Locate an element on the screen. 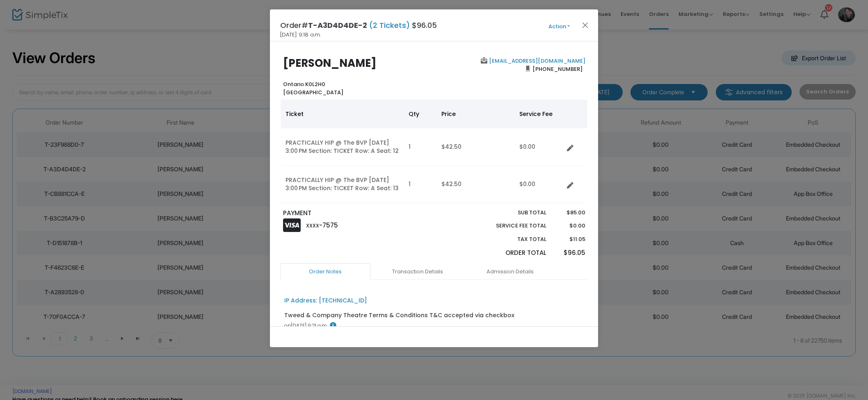 The image size is (868, 400). a: Transaction Details is located at coordinates (418, 272).